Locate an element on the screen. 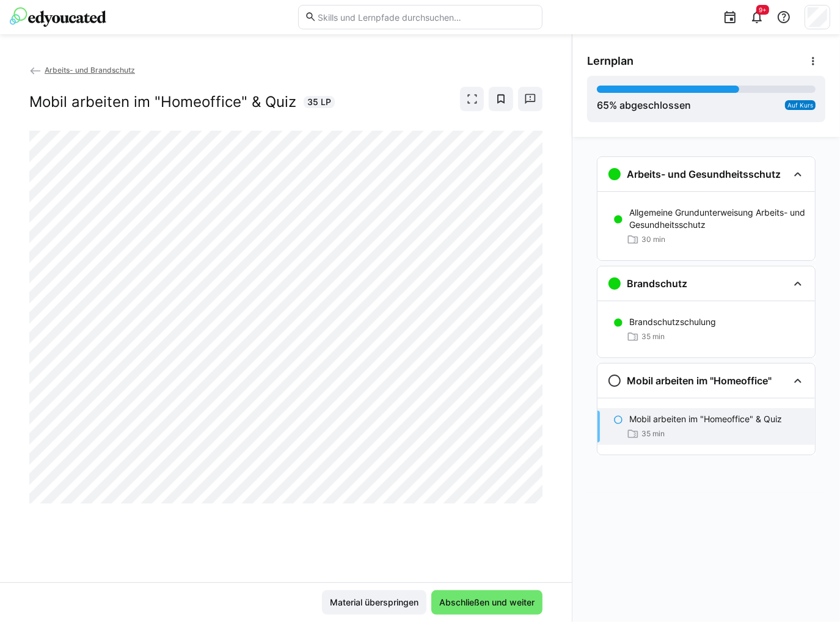  button: Material überspringen is located at coordinates (374, 603).